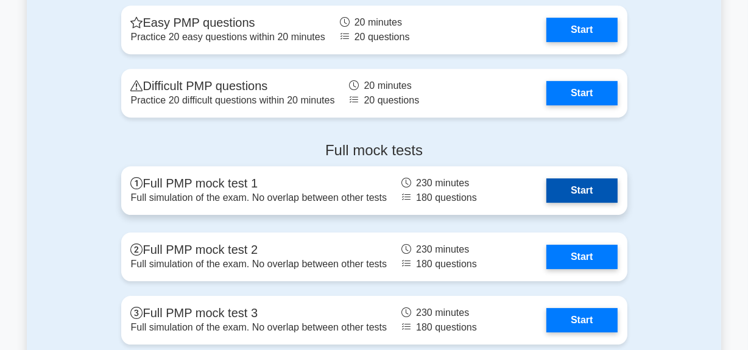 This screenshot has width=748, height=350. I want to click on h4: Full mock tests, so click(374, 150).